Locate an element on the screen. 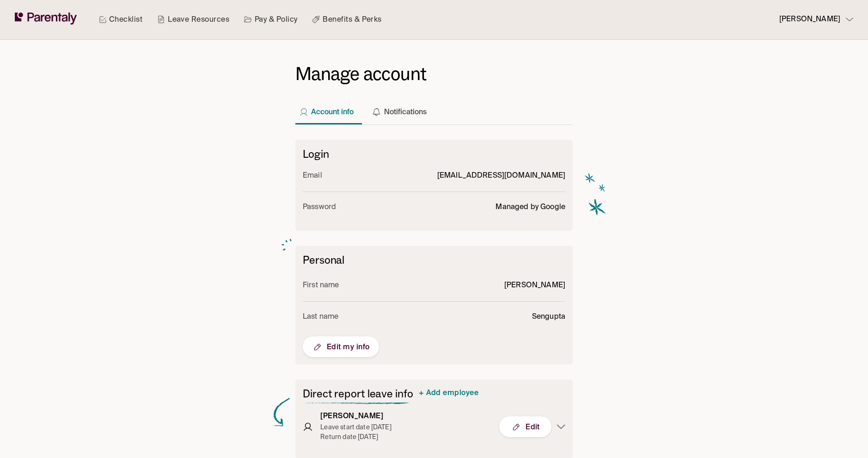  h2: Login is located at coordinates (434, 154).